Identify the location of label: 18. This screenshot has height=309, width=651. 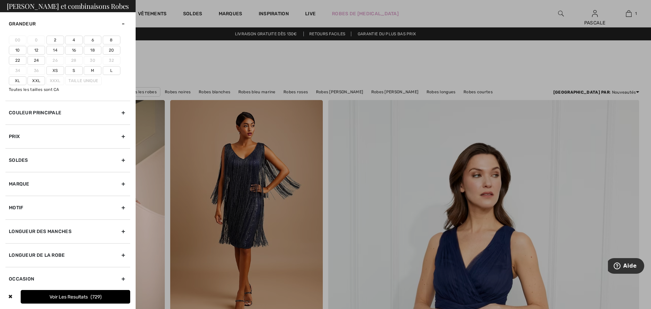
(93, 50).